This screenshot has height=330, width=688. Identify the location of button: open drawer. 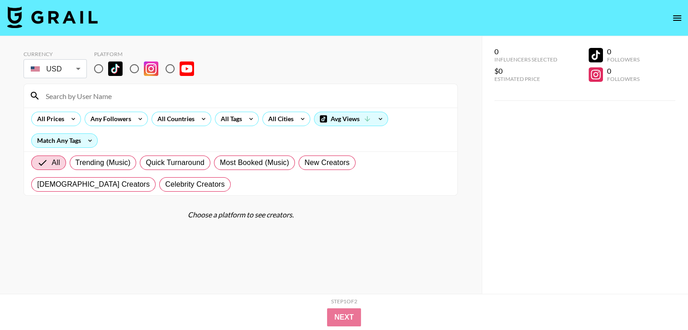
(678, 18).